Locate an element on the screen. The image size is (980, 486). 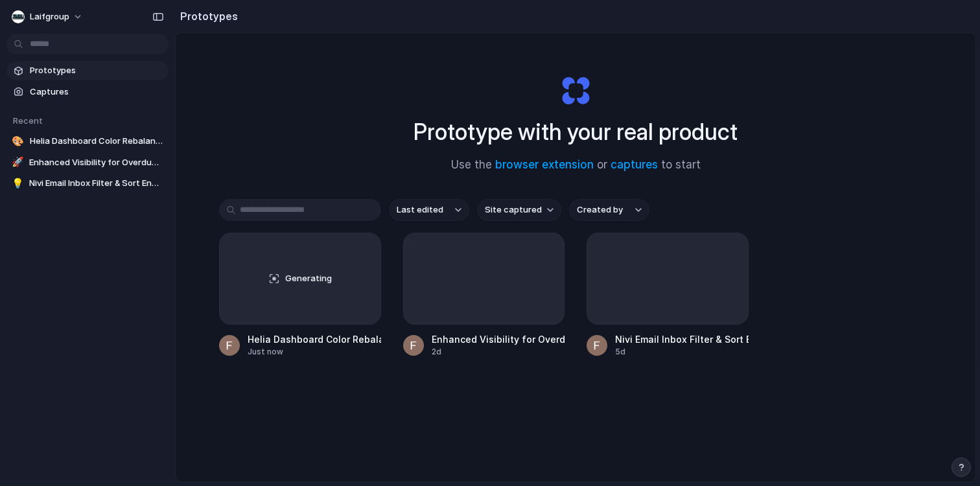
span: Nivi Email Inbox Filter & Sort Enhancement is located at coordinates (96, 183).